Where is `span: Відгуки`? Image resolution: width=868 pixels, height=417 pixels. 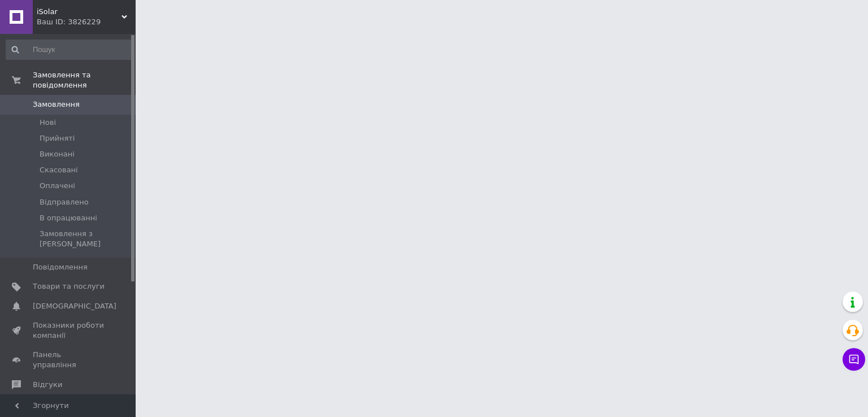
span: Відгуки is located at coordinates (47, 385).